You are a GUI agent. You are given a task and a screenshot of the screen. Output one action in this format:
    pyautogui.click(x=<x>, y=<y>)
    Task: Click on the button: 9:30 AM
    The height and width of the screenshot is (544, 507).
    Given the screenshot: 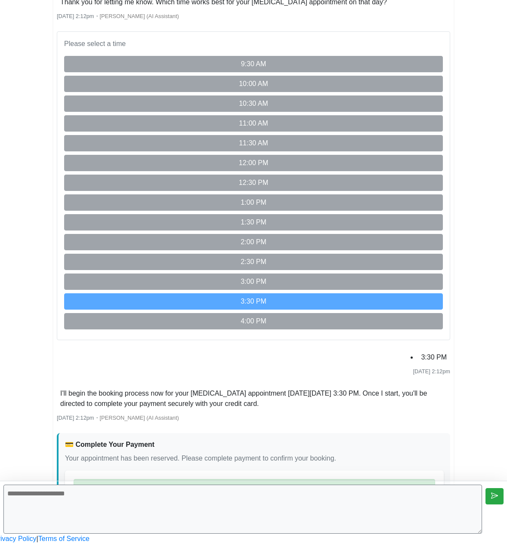 What is the action you would take?
    pyautogui.click(x=254, y=64)
    